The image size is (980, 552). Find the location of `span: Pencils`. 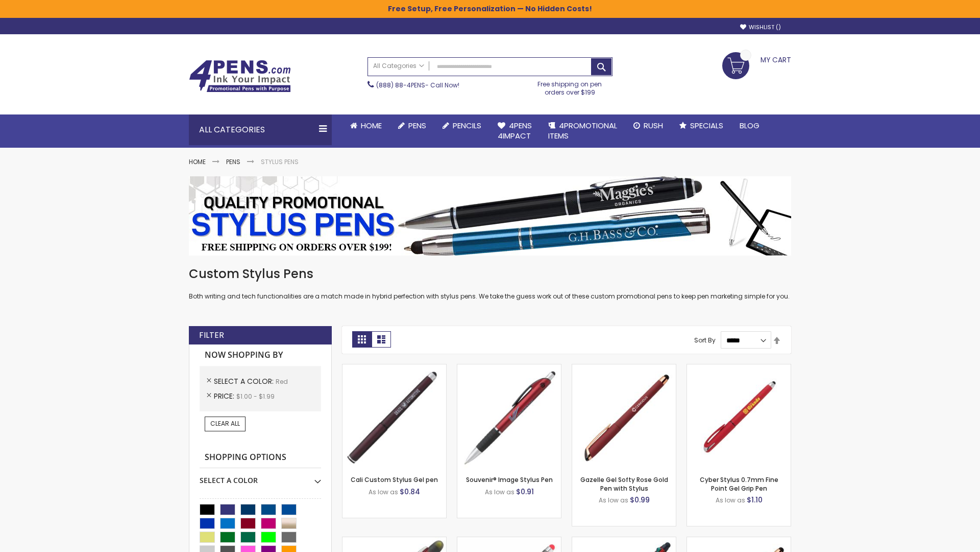

span: Pencils is located at coordinates (467, 125).